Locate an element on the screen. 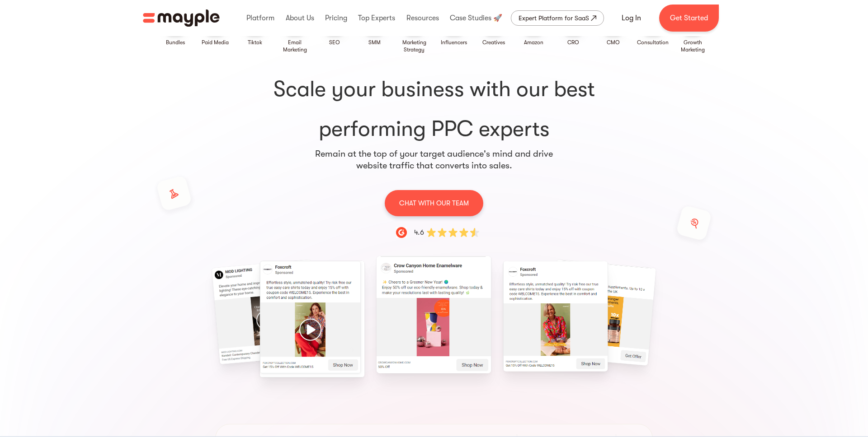 The image size is (868, 437). div: Influencers is located at coordinates (454, 43).